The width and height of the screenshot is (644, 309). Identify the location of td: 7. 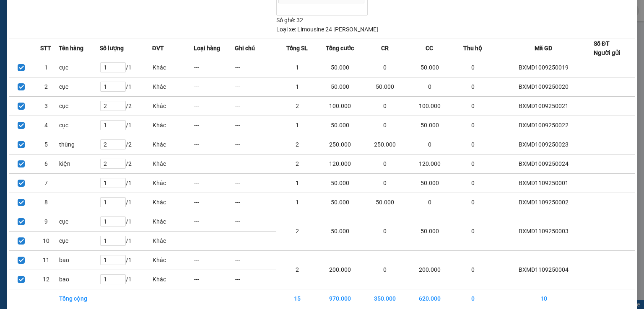
(46, 183).